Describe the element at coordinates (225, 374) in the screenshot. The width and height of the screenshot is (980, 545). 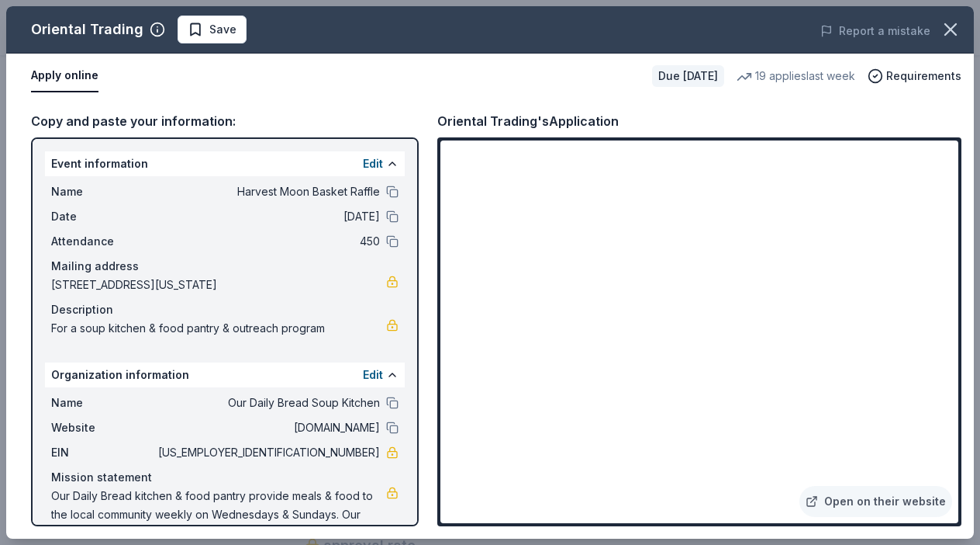
I see `div: Organization information` at that location.